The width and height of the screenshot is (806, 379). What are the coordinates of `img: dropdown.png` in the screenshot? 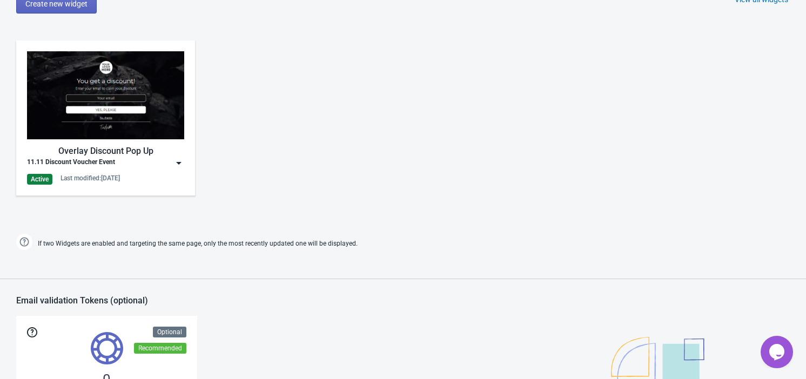 It's located at (179, 163).